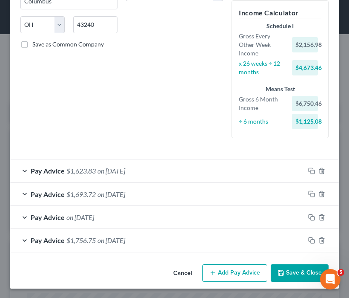 Image resolution: width=349 pixels, height=298 pixels. I want to click on div: Gross 6 Month Income, so click(261, 103).